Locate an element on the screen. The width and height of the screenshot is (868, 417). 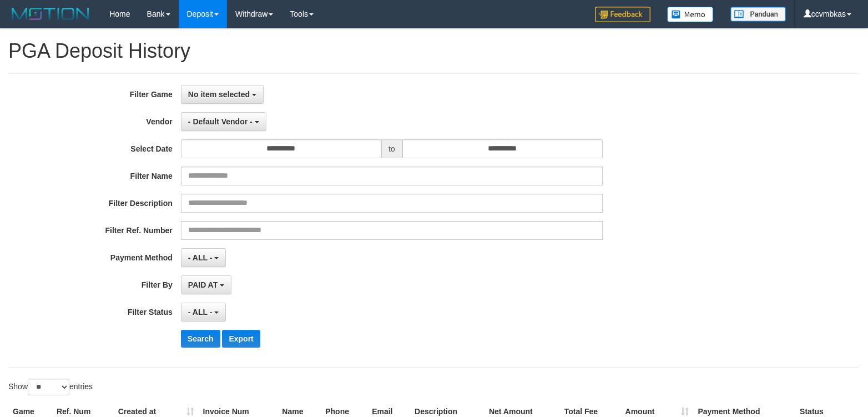
button: PAID AT is located at coordinates (206, 284).